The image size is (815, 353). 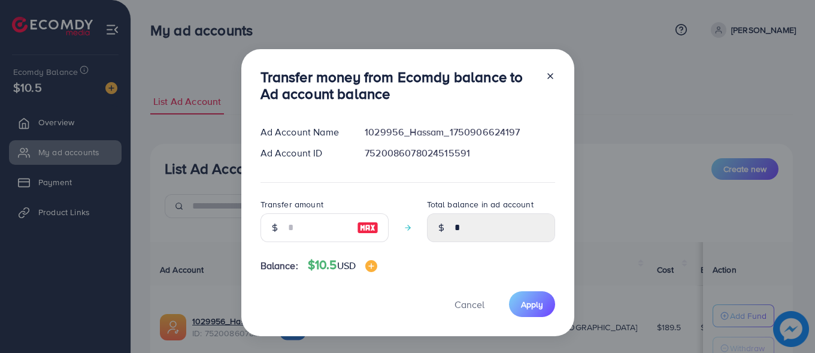 I want to click on div: Ad Account Name, so click(x=303, y=132).